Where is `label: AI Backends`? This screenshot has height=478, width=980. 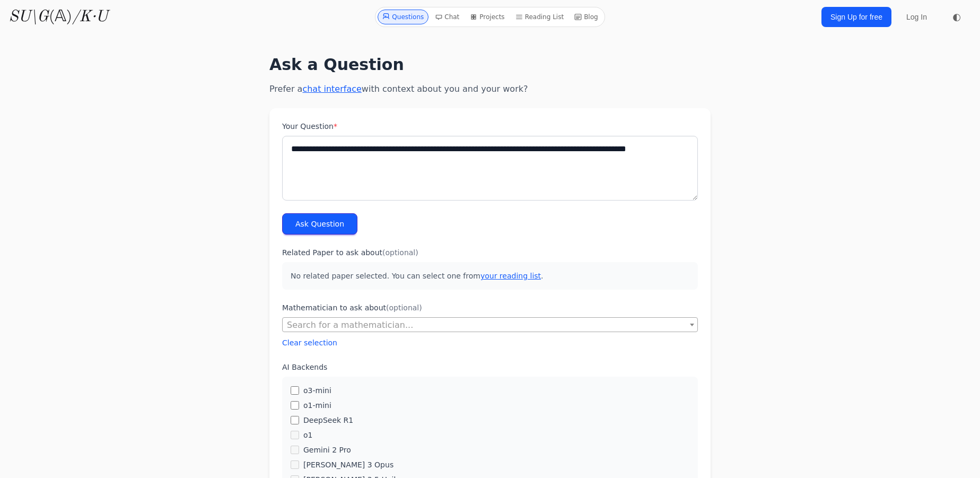 label: AI Backends is located at coordinates (490, 367).